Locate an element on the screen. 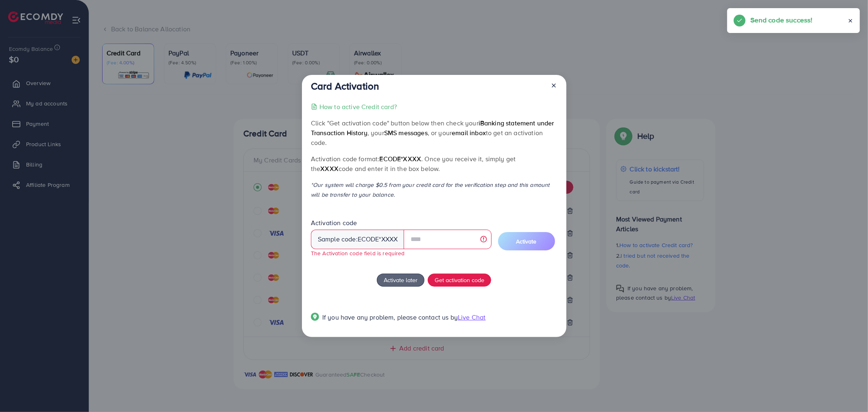 The height and width of the screenshot is (412, 868). h5: Send code success! is located at coordinates (781, 20).